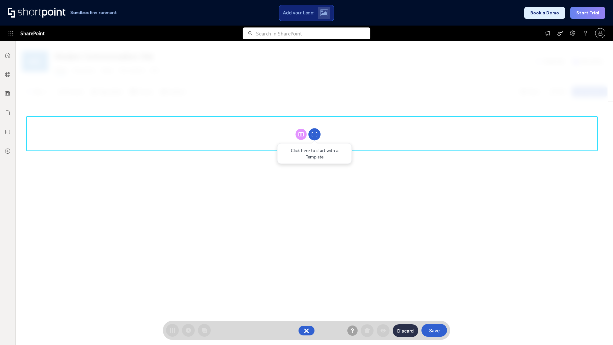 Image resolution: width=613 pixels, height=345 pixels. Describe the element at coordinates (299, 13) in the screenshot. I see `span: Add your Logo:` at that location.